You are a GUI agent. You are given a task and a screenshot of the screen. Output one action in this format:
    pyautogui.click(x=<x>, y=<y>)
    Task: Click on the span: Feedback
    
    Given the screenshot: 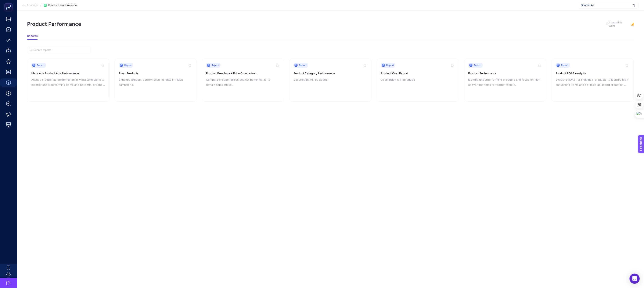 What is the action you would take?
    pyautogui.click(x=9, y=3)
    